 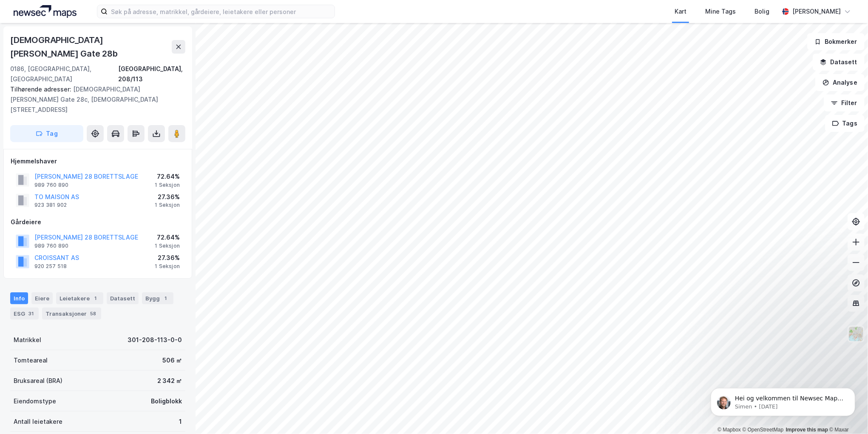 What do you see at coordinates (172, 360) in the screenshot?
I see `div: 506 ㎡` at bounding box center [172, 360].